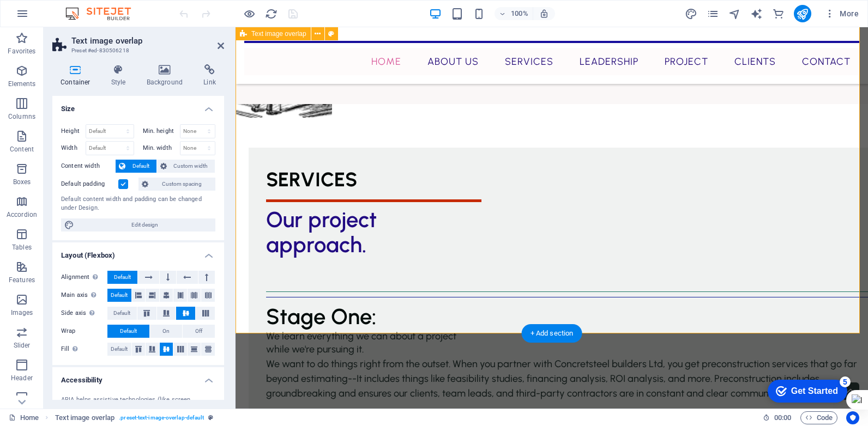 The height and width of the screenshot is (426, 868). I want to click on label: Default padding, so click(90, 184).